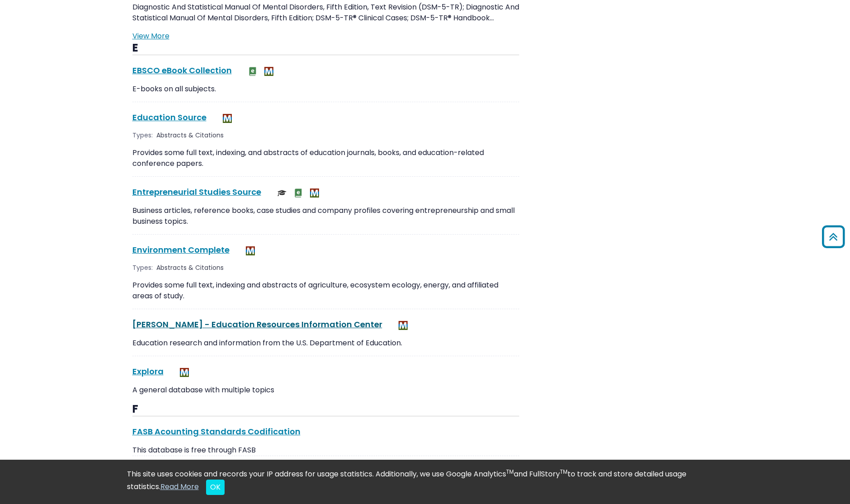 Image resolution: width=850 pixels, height=504 pixels. I want to click on a: Entrepreneurial Studies Source, so click(197, 191).